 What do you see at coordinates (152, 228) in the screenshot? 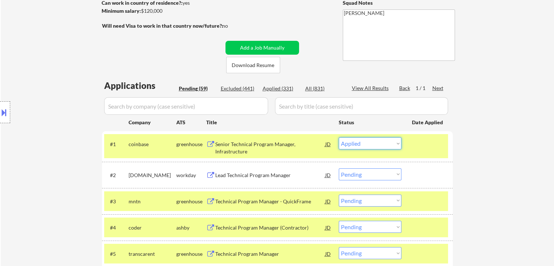
I see `div: coder` at bounding box center [152, 228].